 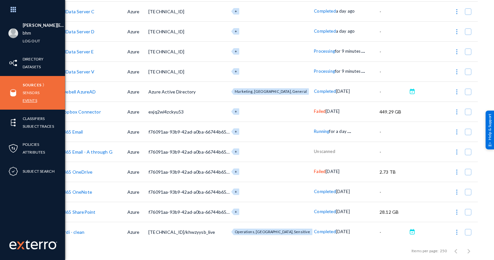 What do you see at coordinates (77, 71) in the screenshot?
I see `a: BHData Server V` at bounding box center [77, 71].